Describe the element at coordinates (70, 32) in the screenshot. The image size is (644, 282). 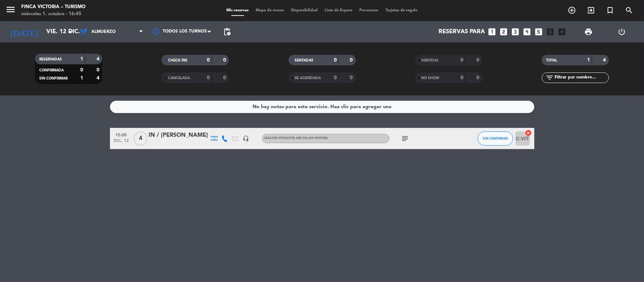
I see `i: arrow_drop_down` at that location.